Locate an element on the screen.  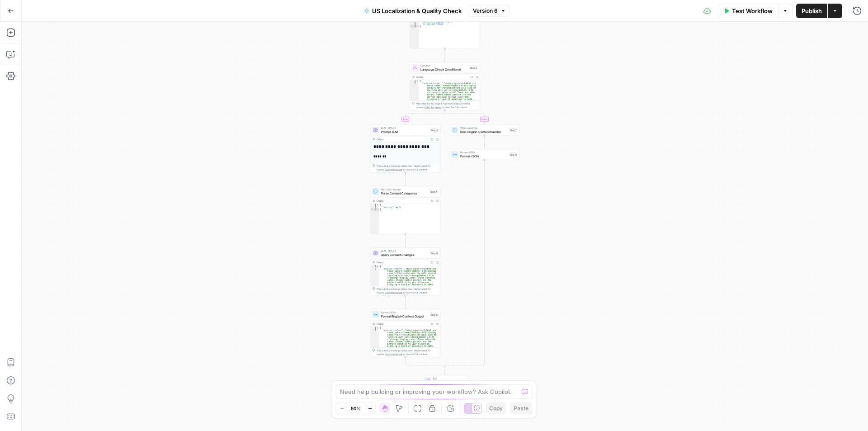
g: Edge from step_3 to step_4 is located at coordinates (405, 179).